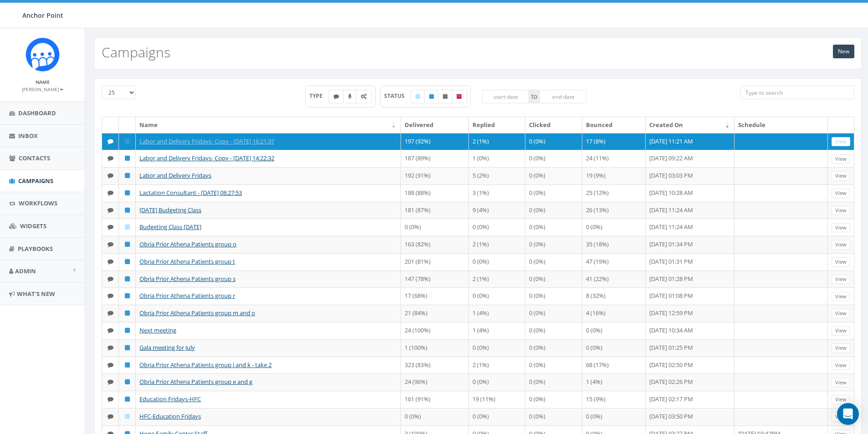 This screenshot has width=868, height=434. What do you see at coordinates (167, 348) in the screenshot?
I see `a: Gala meeting for July` at bounding box center [167, 348].